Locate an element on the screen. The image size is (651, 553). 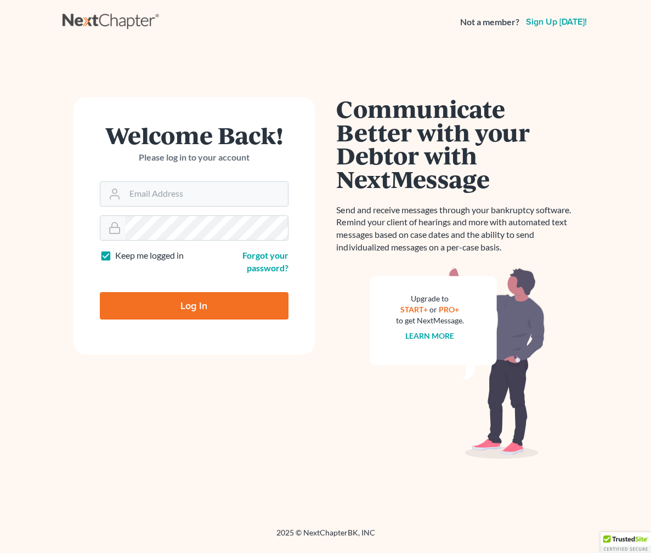
p: Please log in to your account is located at coordinates (194, 157).